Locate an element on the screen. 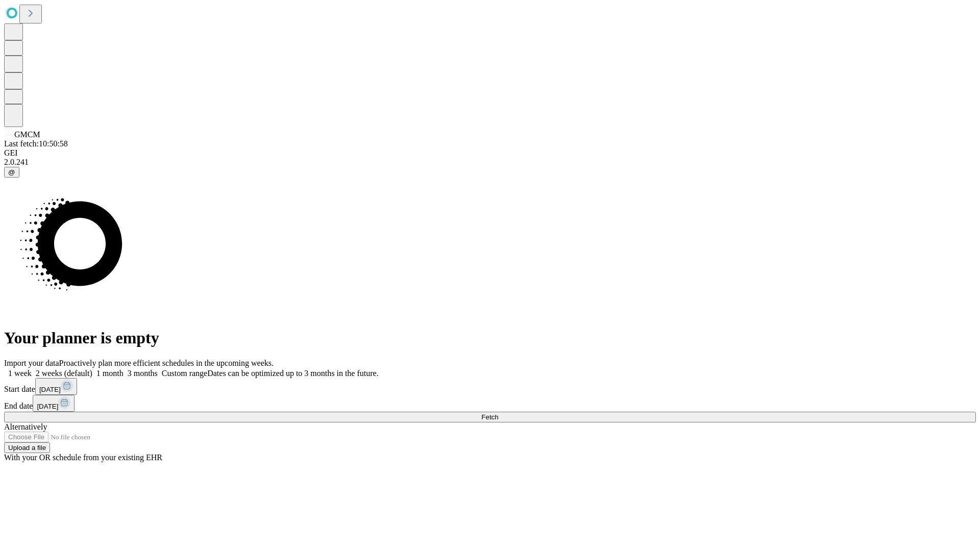 This screenshot has width=980, height=551. div: Start date is located at coordinates (490, 386).